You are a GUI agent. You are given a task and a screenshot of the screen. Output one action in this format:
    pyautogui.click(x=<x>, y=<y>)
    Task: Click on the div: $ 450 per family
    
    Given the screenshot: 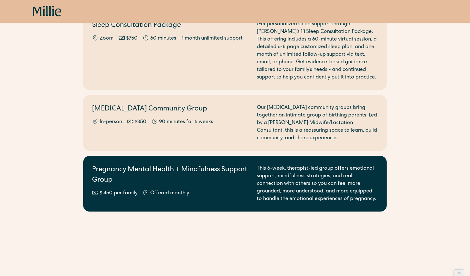 What is the action you would take?
    pyautogui.click(x=119, y=193)
    